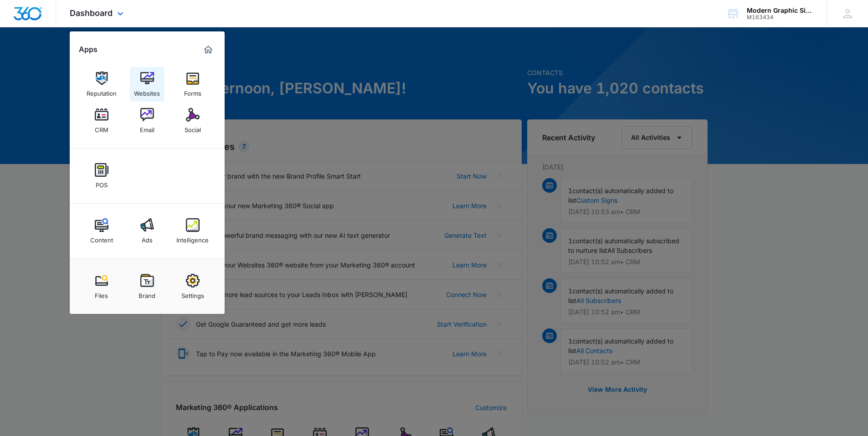  Describe the element at coordinates (193, 127) in the screenshot. I see `div: Social` at that location.